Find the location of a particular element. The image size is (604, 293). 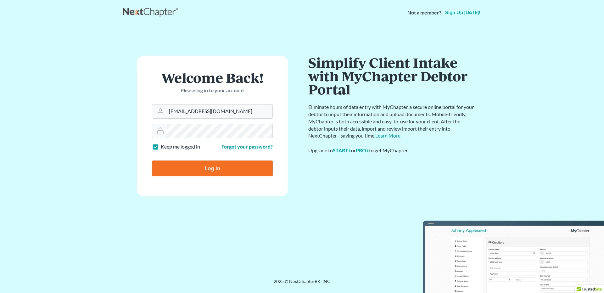

input: Log In is located at coordinates (212, 168).